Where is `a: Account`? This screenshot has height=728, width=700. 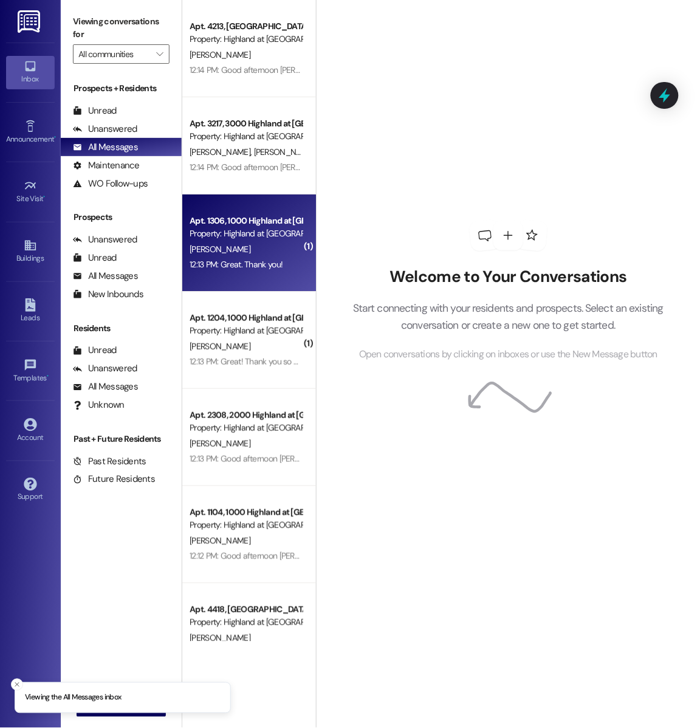
a: Account is located at coordinates (31, 431).